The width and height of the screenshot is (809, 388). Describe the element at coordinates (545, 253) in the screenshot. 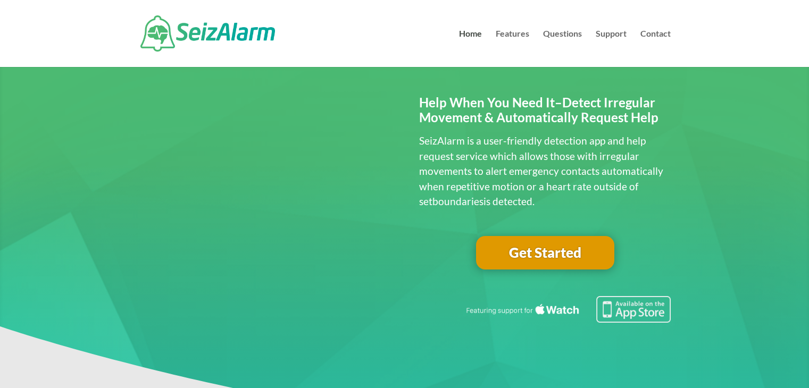

I see `a: Get Started` at that location.